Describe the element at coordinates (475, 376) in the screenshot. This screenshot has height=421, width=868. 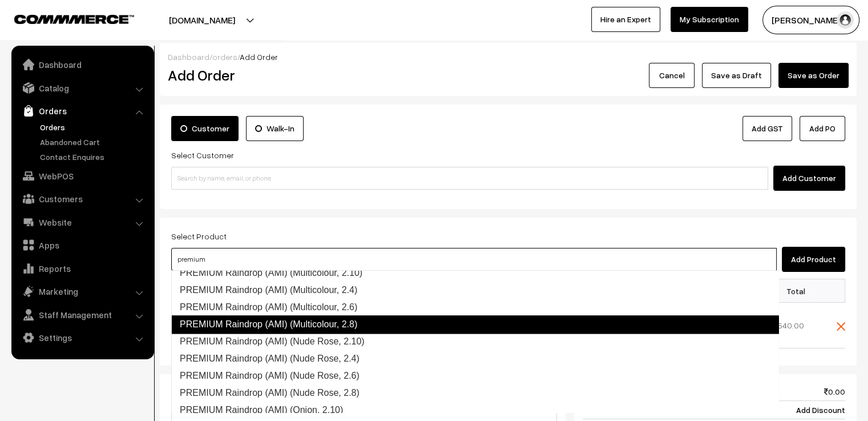
I see `a: PREMIUM Raindrop (AMI) (Nude Rose, 2.6)` at that location.